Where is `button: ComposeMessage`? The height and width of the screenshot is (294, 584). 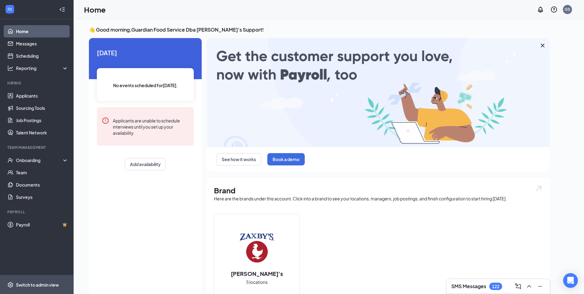
button: ComposeMessage is located at coordinates (519, 286).